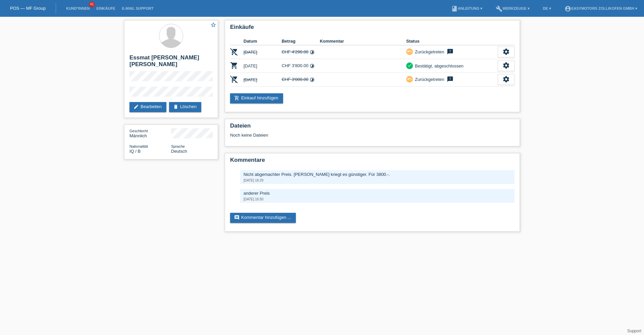 This screenshot has height=335, width=644. Describe the element at coordinates (139, 147) in the screenshot. I see `span: Nationalität` at that location.